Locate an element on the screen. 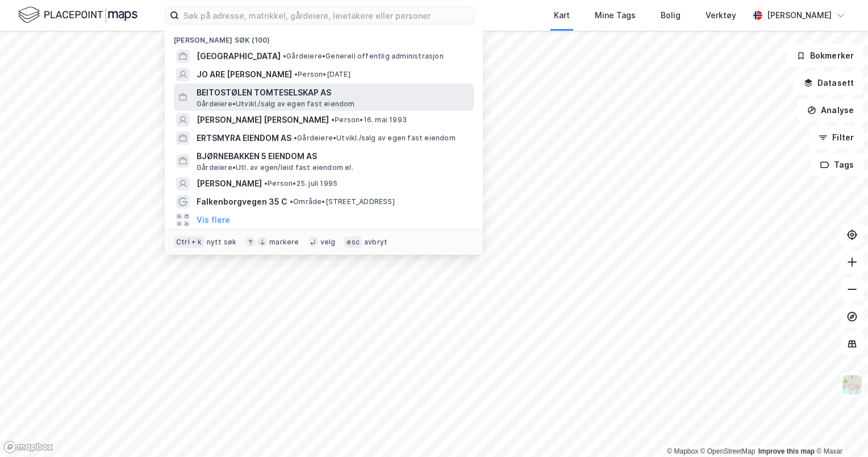 The width and height of the screenshot is (868, 457). input: Søk på adresse, matrikkel, gårdeiere, leietakere eller personer is located at coordinates (326, 15).